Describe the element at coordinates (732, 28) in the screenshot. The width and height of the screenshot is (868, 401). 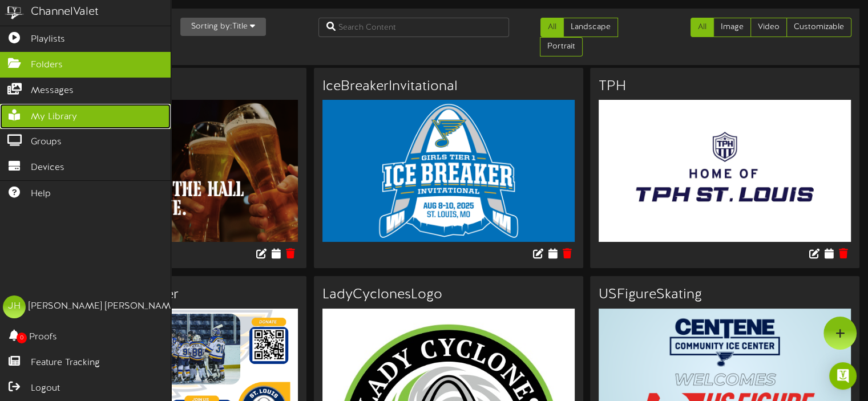
I see `a: Image` at that location.